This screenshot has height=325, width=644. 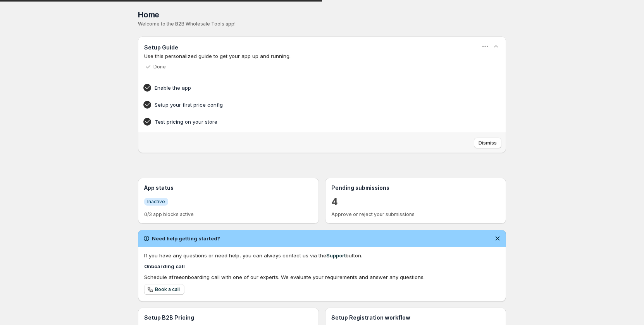 I want to click on button: Dismiss, so click(x=487, y=143).